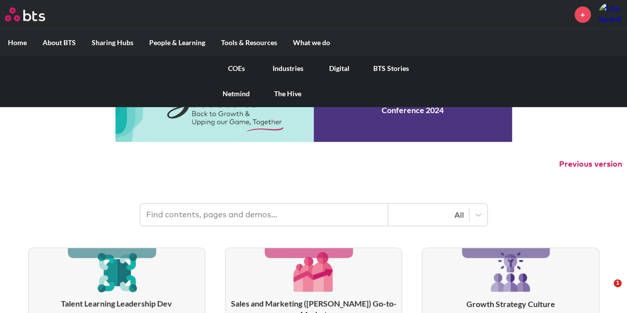  Describe the element at coordinates (617, 283) in the screenshot. I see `span: 1` at that location.